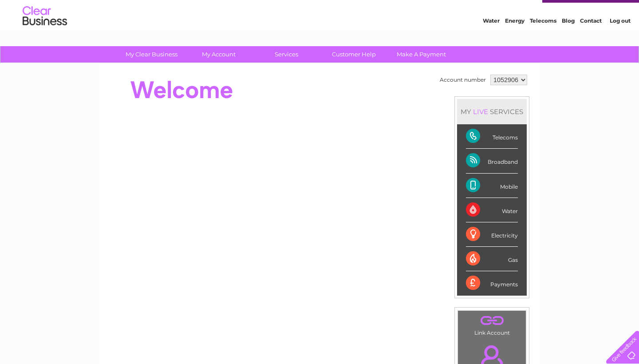 This screenshot has height=364, width=639. Describe the element at coordinates (492, 209) in the screenshot. I see `div: Water` at that location.